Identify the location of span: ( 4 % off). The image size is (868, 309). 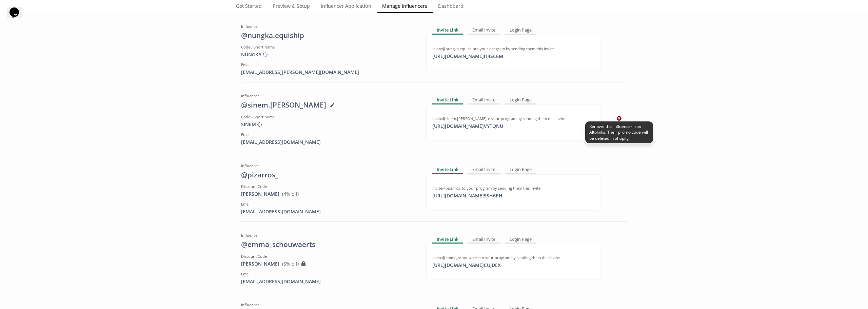
(290, 194).